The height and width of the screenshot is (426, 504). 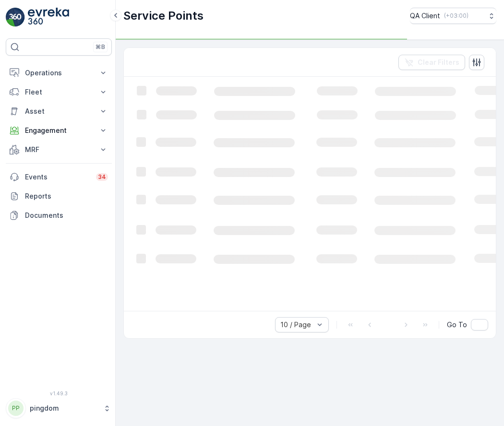 I want to click on span: Go To, so click(x=457, y=325).